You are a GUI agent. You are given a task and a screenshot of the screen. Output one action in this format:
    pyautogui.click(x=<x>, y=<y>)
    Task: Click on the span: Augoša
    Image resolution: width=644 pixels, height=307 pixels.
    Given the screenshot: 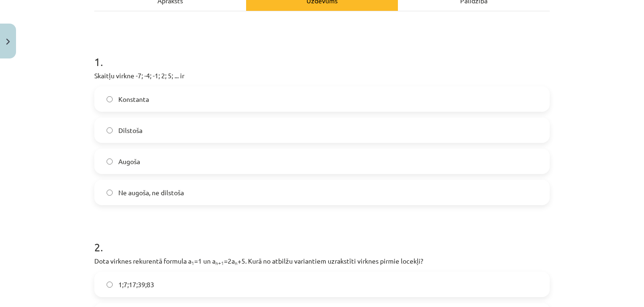 What is the action you would take?
    pyautogui.click(x=129, y=162)
    